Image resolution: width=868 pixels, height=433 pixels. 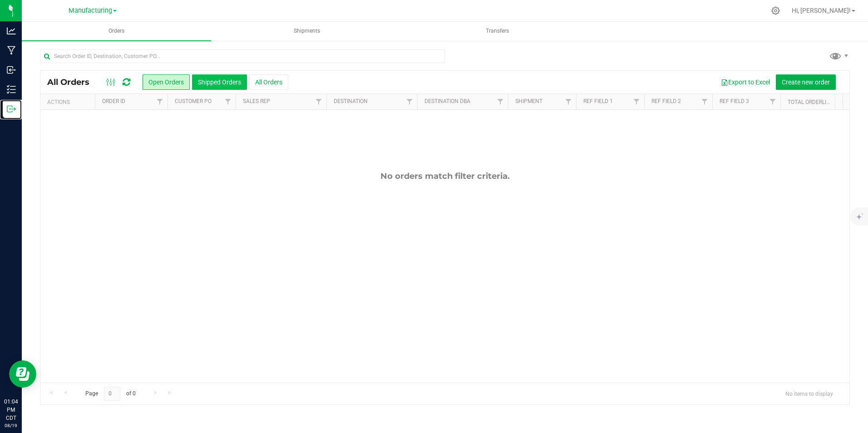 I want to click on a: Total Orderlines, so click(x=812, y=102).